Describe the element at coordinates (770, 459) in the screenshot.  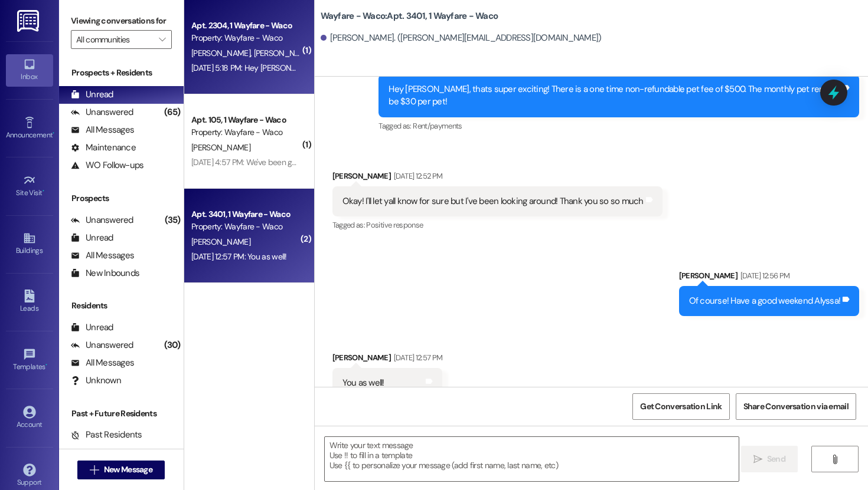
I see `button: Send` at that location.